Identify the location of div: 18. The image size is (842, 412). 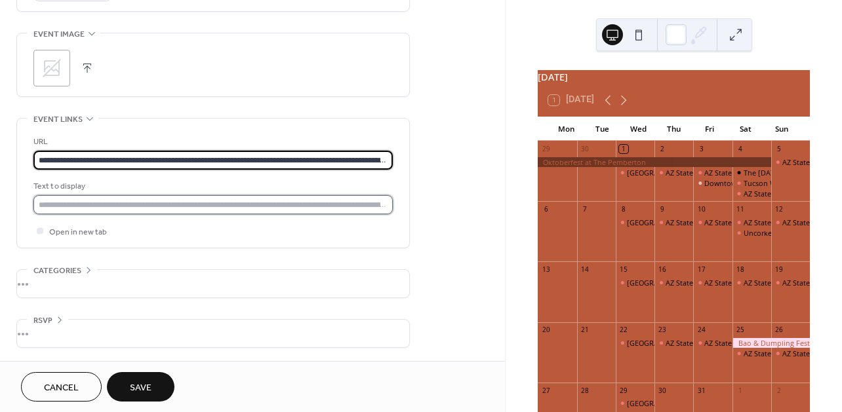
(740, 270).